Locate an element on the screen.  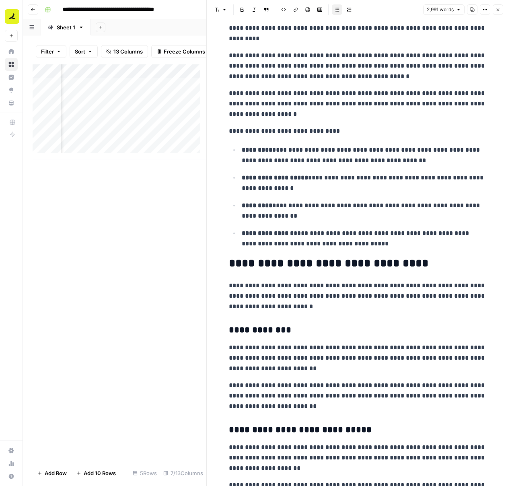
span: Freeze Columns is located at coordinates (184, 52).